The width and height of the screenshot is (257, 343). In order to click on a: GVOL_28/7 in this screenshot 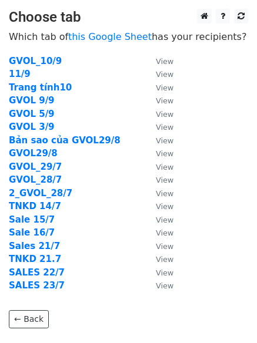, I will do `click(35, 180)`.